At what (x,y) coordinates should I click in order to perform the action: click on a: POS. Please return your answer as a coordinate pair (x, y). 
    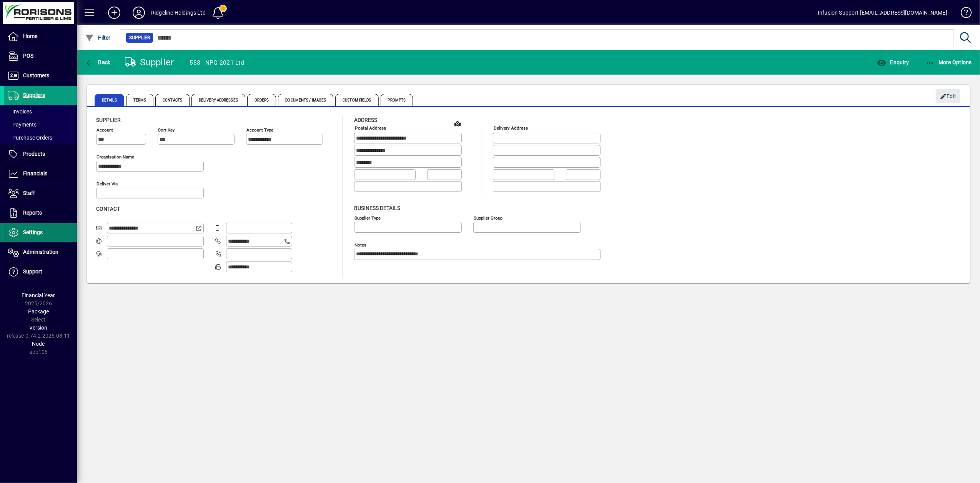
    Looking at the image, I should click on (40, 56).